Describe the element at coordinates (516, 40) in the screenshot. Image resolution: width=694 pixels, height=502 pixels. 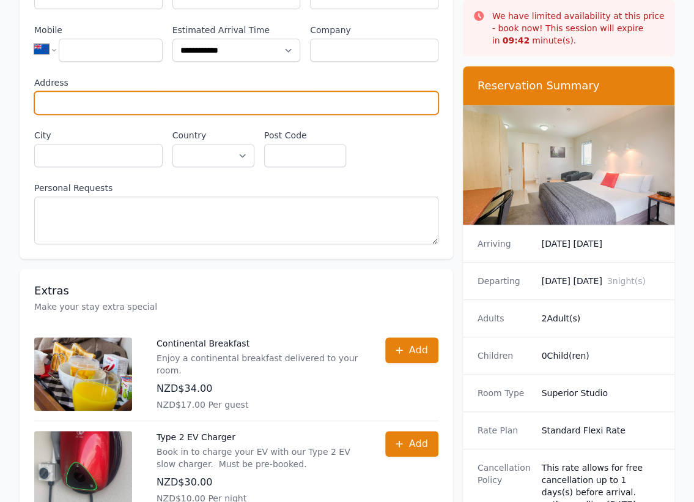
I see `strong: 09 : 42` at that location.